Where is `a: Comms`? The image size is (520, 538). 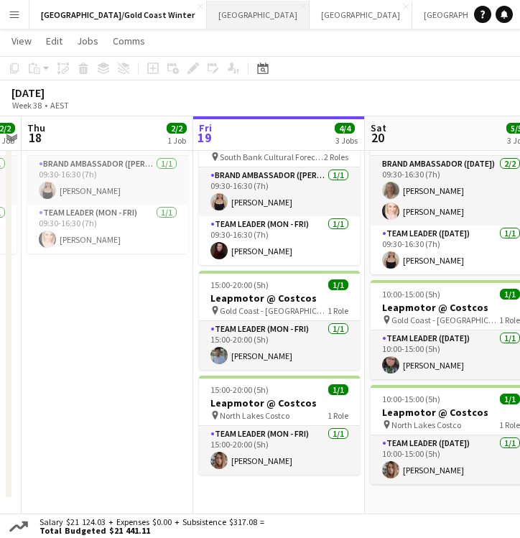 a: Comms is located at coordinates (128, 41).